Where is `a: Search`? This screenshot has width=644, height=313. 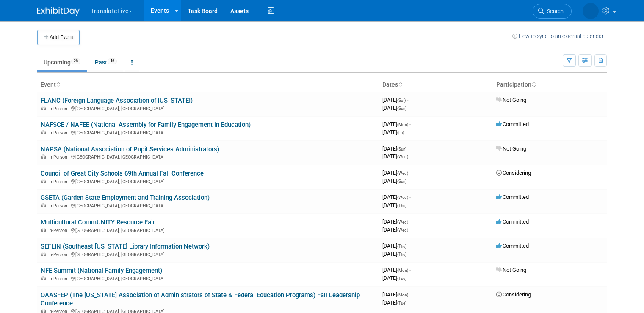
a: Search is located at coordinates (552, 11).